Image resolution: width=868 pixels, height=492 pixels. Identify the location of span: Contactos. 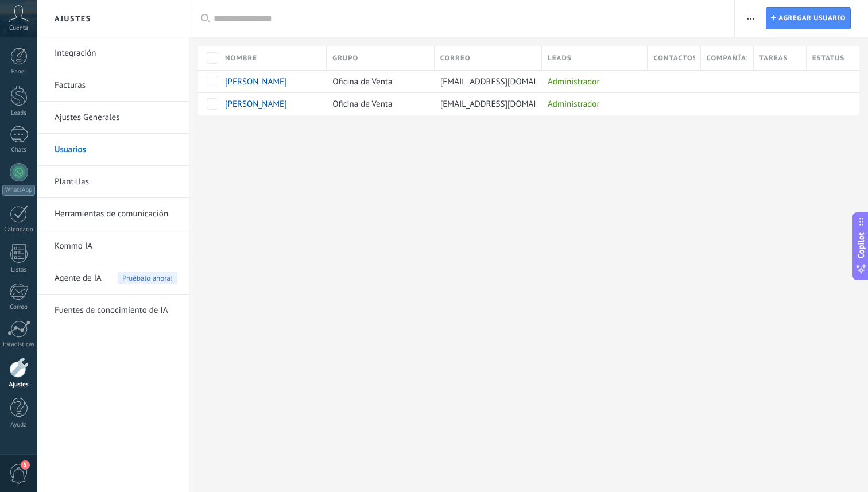
(673, 58).